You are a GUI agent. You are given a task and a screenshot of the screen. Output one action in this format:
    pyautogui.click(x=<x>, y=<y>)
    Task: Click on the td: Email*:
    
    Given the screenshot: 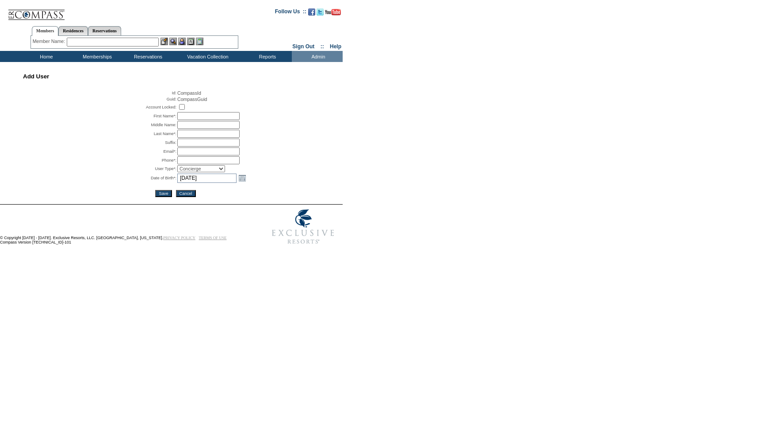 What is the action you would take?
    pyautogui.click(x=100, y=151)
    